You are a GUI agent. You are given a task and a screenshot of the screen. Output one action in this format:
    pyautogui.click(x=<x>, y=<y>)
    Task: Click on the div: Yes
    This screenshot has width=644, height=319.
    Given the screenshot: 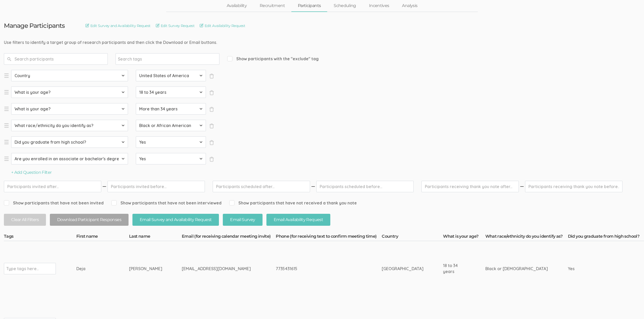 What is the action you would take?
    pyautogui.click(x=596, y=269)
    